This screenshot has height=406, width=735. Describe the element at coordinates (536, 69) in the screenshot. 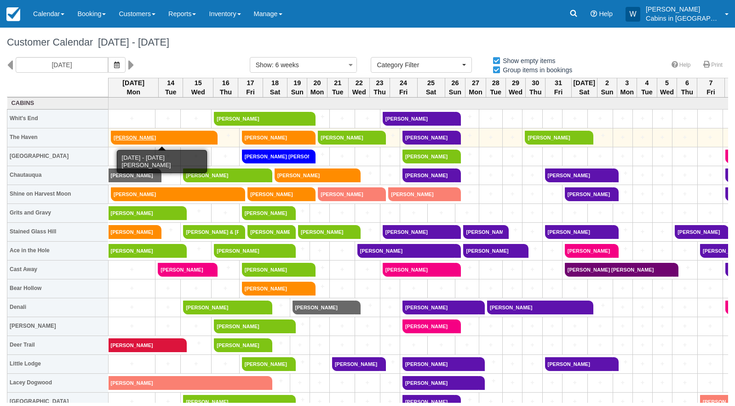

I see `span: Group items in bookings` at that location.